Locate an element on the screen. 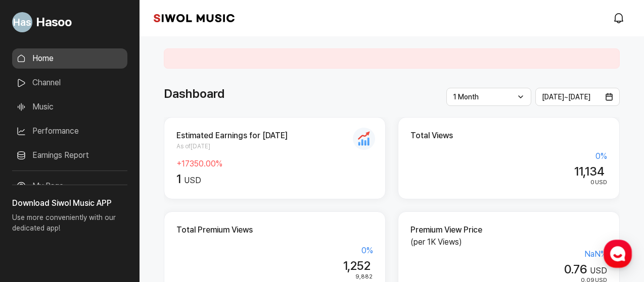  h2: Total Views is located at coordinates (509, 136).